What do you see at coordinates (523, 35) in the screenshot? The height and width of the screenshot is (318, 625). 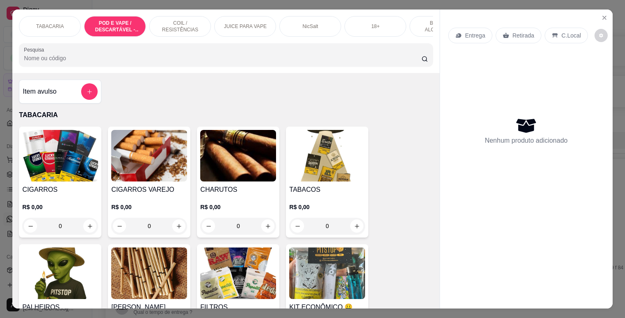 I see `p: Retirada` at bounding box center [523, 35].